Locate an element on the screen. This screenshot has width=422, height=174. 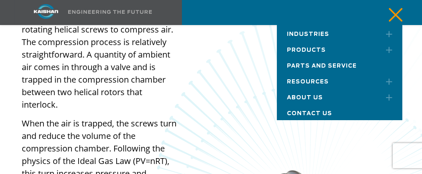
span: Parts and Service is located at coordinates (322, 66).